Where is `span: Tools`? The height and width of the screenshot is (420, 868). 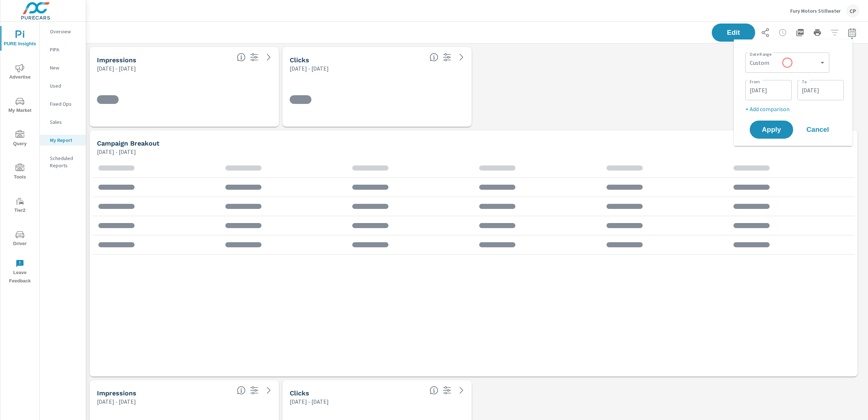
span: Tools is located at coordinates (20, 173).